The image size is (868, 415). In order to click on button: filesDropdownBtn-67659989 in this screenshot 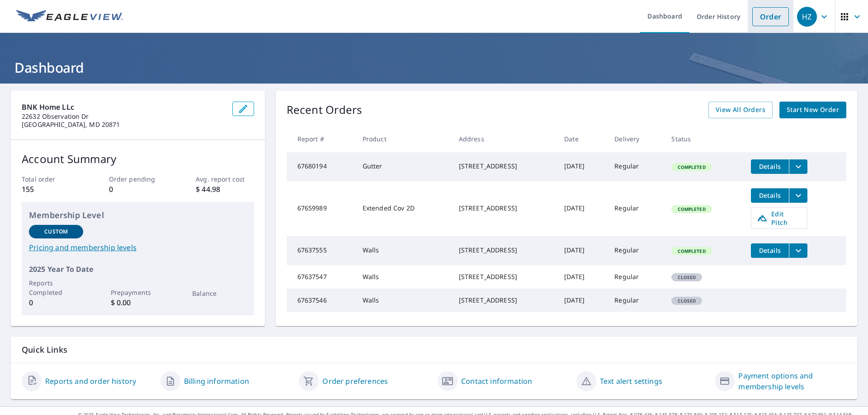, I will do `click(798, 196)`.